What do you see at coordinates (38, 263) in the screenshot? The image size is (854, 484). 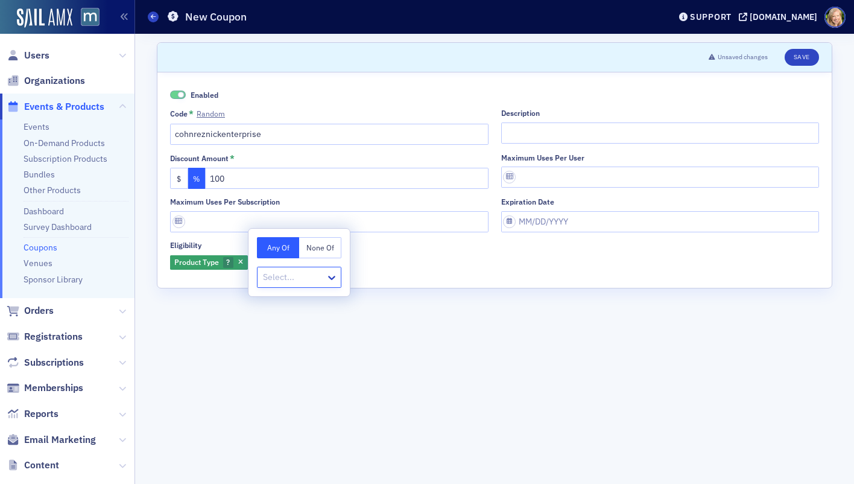 I see `a: Venues` at bounding box center [38, 263].